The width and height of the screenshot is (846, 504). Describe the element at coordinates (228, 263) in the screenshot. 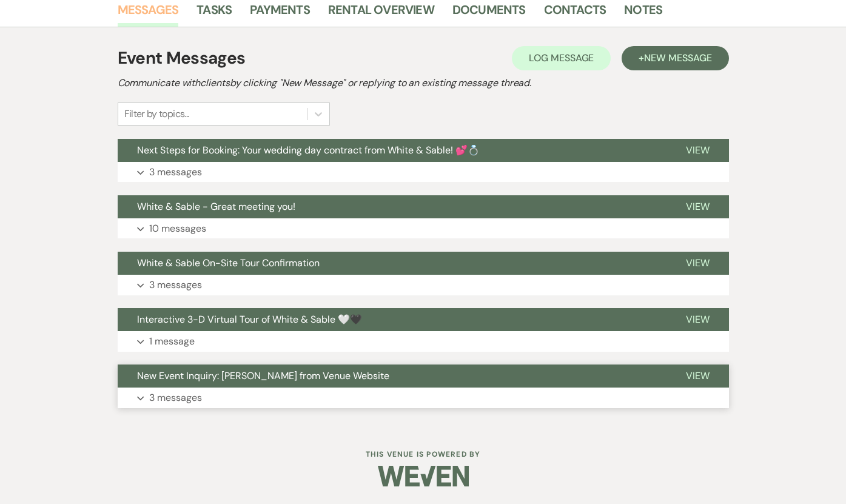

I see `span: White & Sable On-Site Tour Confirmation` at that location.